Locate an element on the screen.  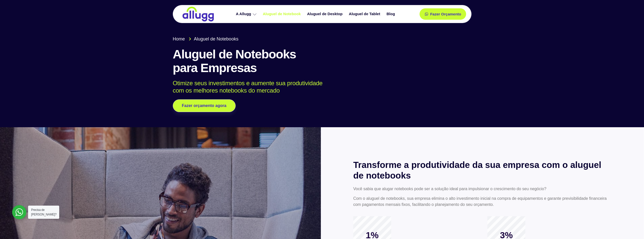
a: Aluguel de Tablet is located at coordinates (365, 14).